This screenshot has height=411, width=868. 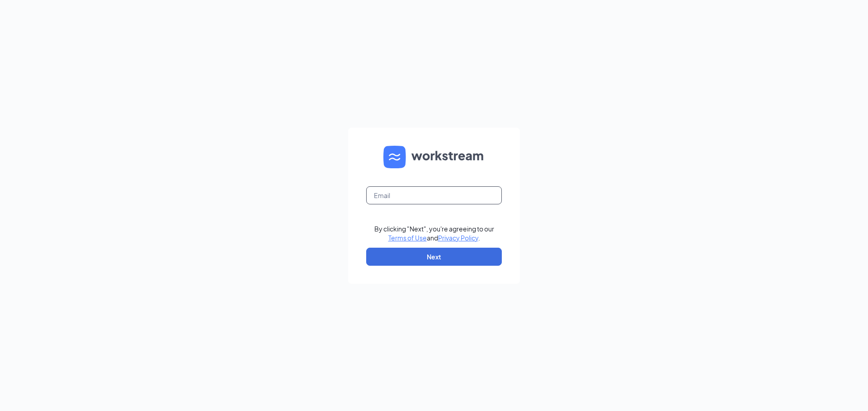 I want to click on button: Next, so click(x=434, y=257).